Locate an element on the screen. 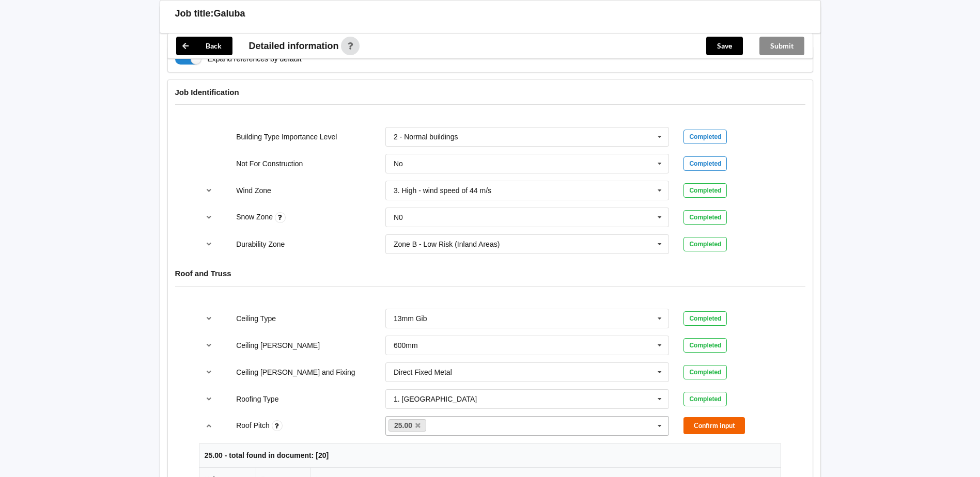  h3: Job title: is located at coordinates (195, 13).